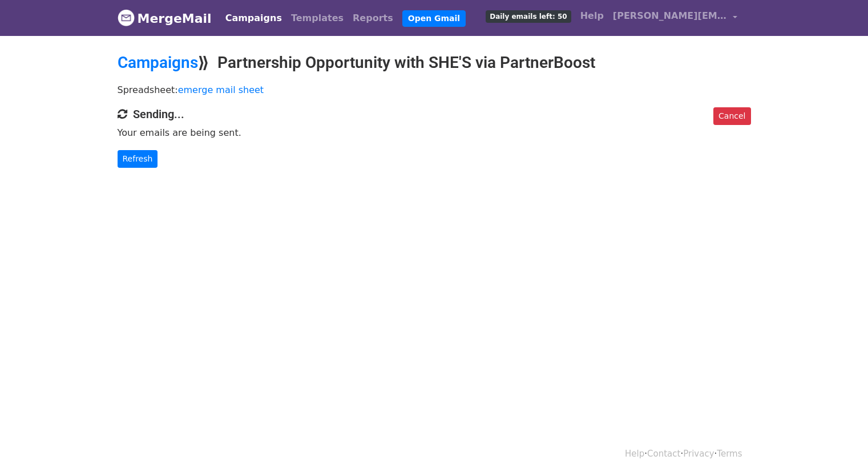 This screenshot has width=868, height=476. What do you see at coordinates (318, 18) in the screenshot?
I see `a: Templates` at bounding box center [318, 18].